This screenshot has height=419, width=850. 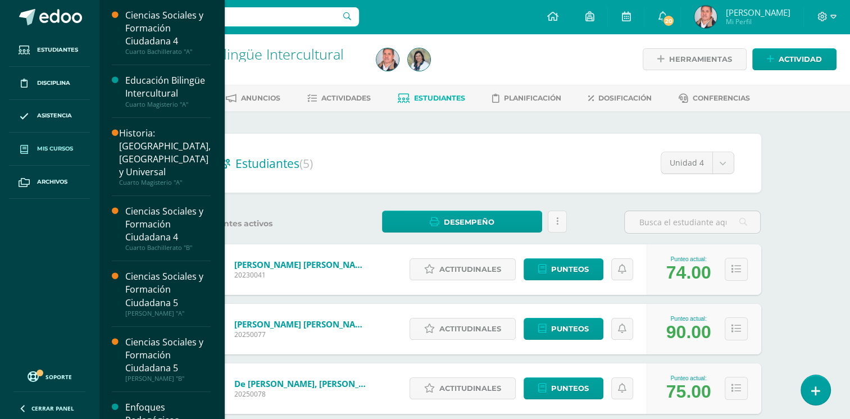 I want to click on div: Cuarto Bachillerato "A", so click(x=168, y=52).